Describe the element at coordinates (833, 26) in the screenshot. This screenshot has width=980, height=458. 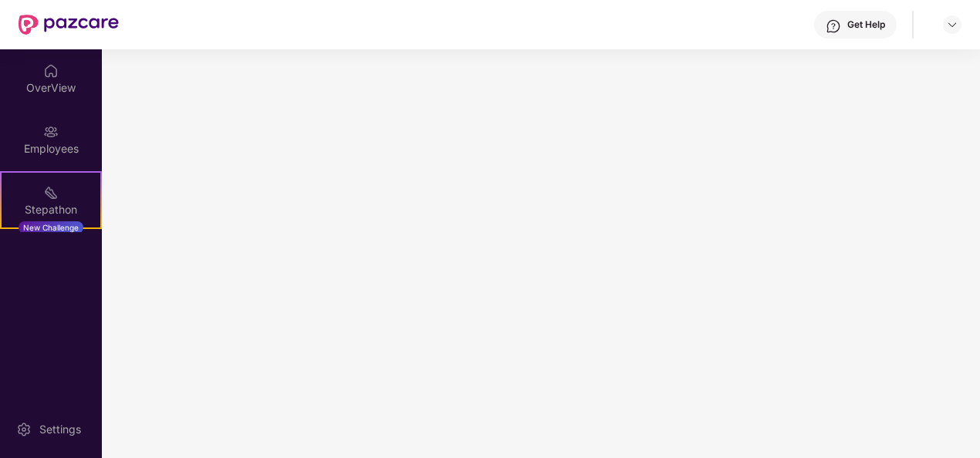
I see `img: svg+xml;base64,PHN2ZyBpZD0iSGVscC0zMngzMiIgeG1sbnM9Imh0dHA6Ly93d3cudzMub3JnLzIwMDAvc3ZnIiB3aWR0aD...` at that location.